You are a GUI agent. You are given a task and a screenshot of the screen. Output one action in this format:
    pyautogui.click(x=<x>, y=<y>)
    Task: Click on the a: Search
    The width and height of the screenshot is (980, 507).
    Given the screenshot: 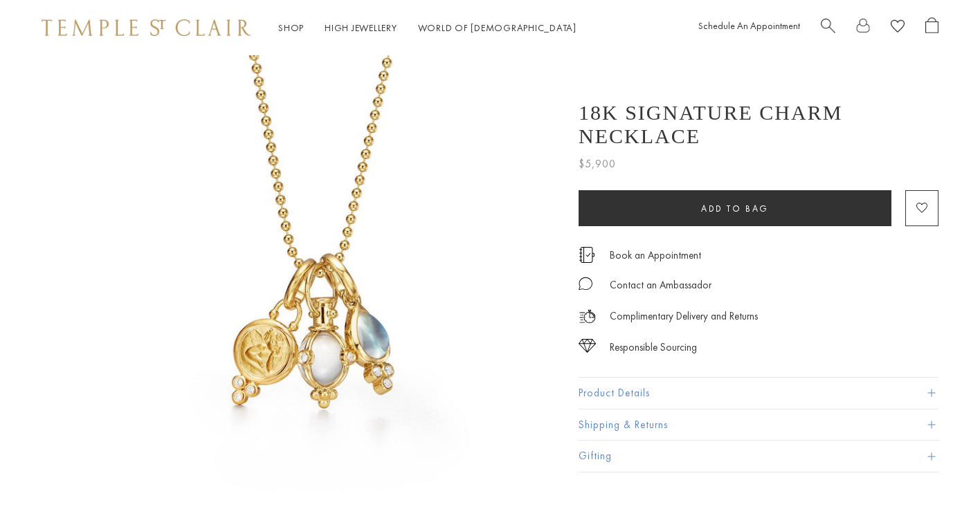 What is the action you would take?
    pyautogui.click(x=827, y=28)
    